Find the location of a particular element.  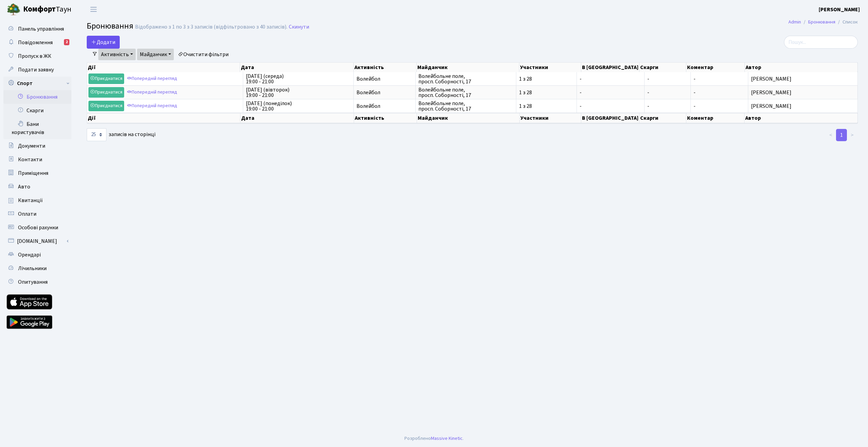

a: Приміщення is located at coordinates (37, 173).